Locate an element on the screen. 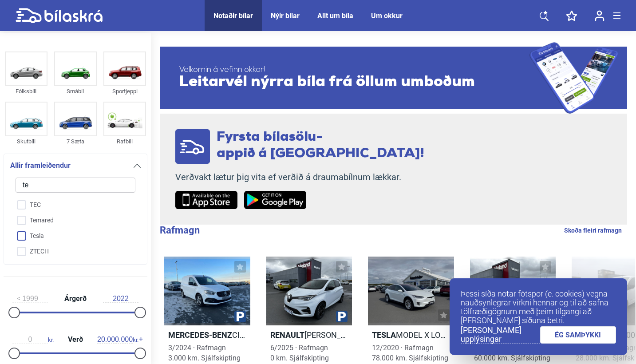  a: Notaðir bílar is located at coordinates (233, 16).